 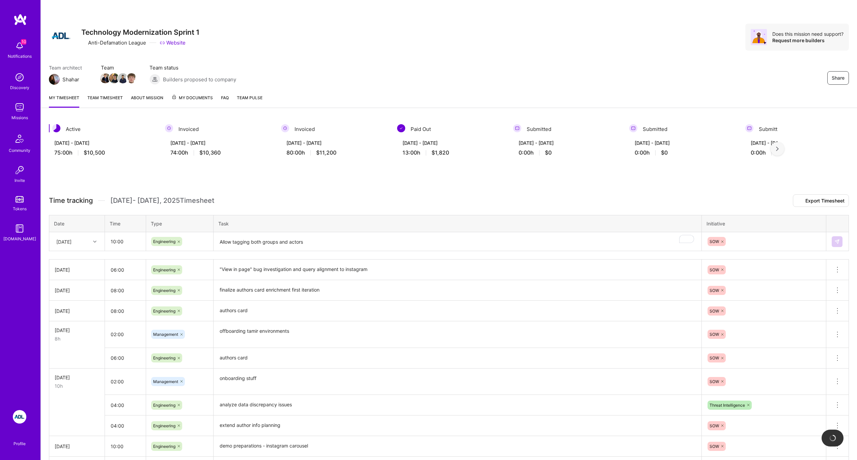 I want to click on img: discovery, so click(x=20, y=77).